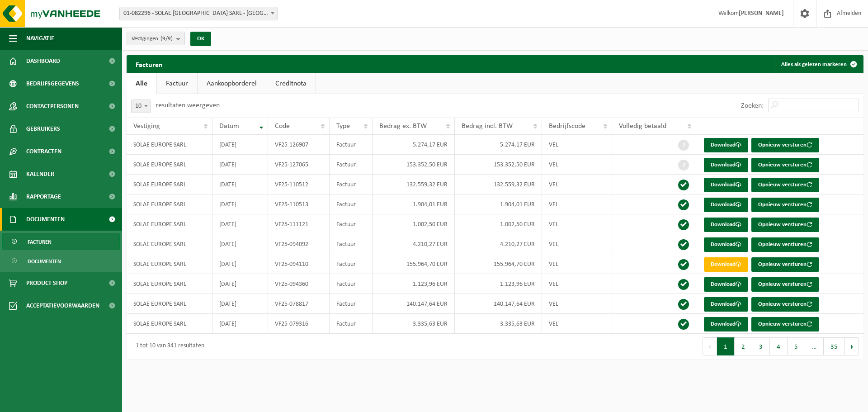 The height and width of the screenshot is (412, 868). Describe the element at coordinates (498, 324) in the screenshot. I see `td: 3.335,63 EUR` at that location.